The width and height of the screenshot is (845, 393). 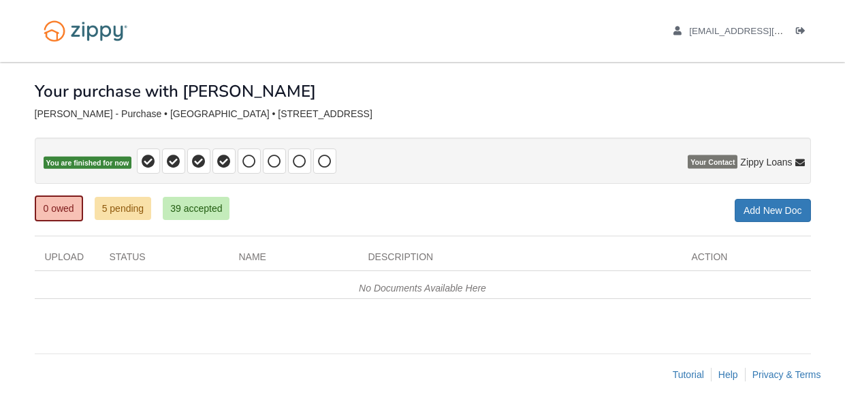 What do you see at coordinates (196, 208) in the screenshot?
I see `a: 39 accepted` at bounding box center [196, 208].